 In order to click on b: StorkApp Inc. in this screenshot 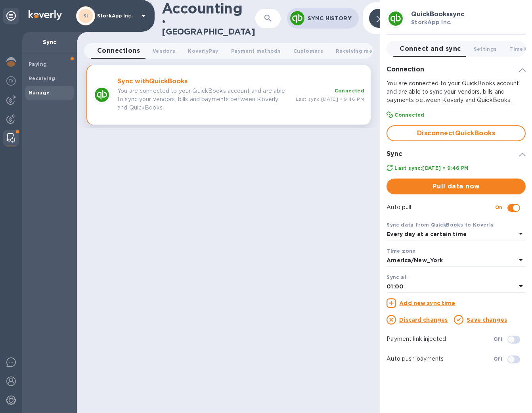, I will do `click(431, 22)`.